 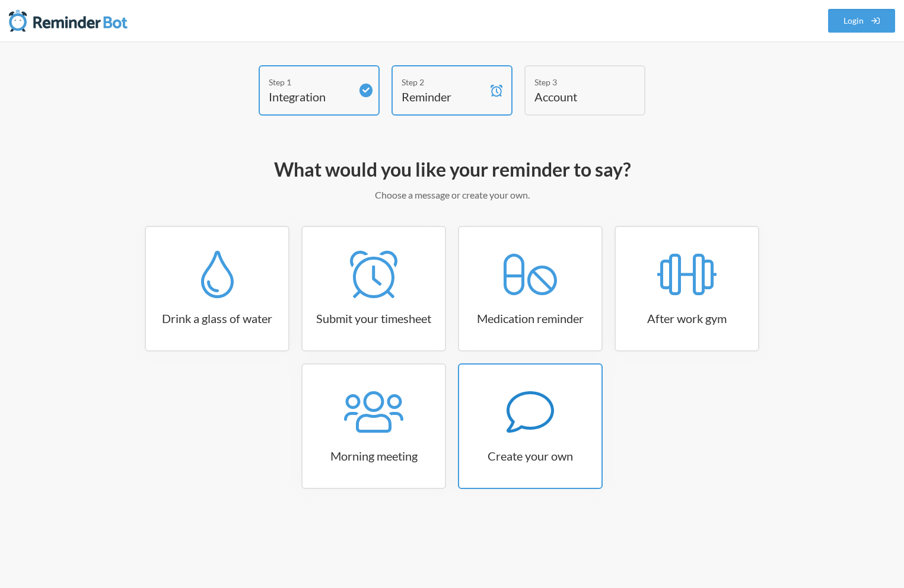 What do you see at coordinates (68, 20) in the screenshot?
I see `img: Reminder Bot` at bounding box center [68, 20].